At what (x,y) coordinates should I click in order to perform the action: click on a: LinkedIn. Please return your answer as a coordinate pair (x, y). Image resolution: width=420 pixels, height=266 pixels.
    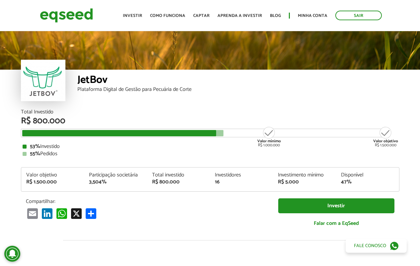
    Looking at the image, I should click on (47, 213).